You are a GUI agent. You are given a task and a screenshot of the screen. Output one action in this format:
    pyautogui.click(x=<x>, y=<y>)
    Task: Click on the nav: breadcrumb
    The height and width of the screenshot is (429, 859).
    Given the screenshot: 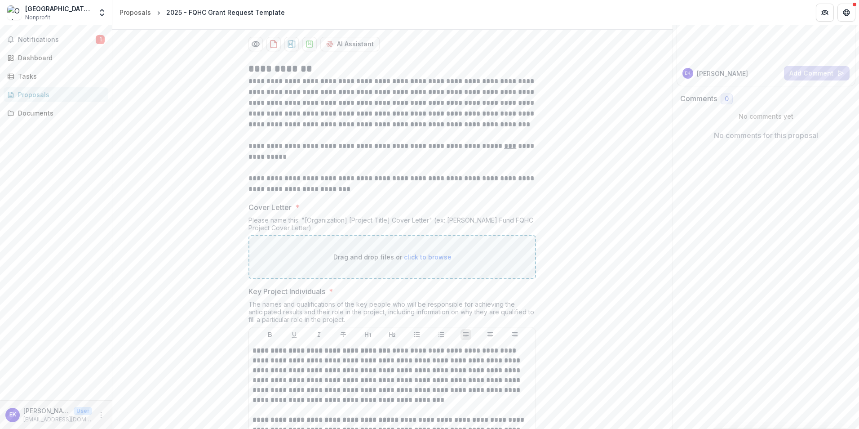 What is the action you would take?
    pyautogui.click(x=202, y=12)
    